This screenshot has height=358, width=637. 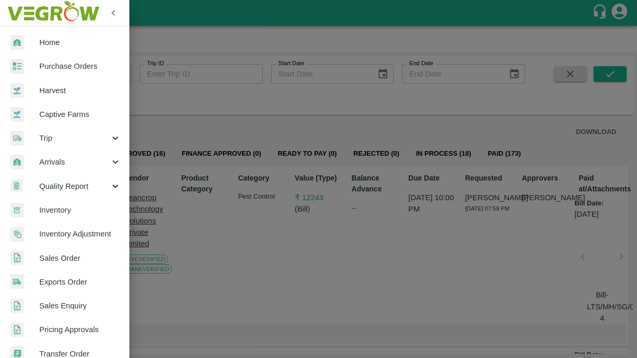 I want to click on span: Purchase Orders, so click(x=80, y=66).